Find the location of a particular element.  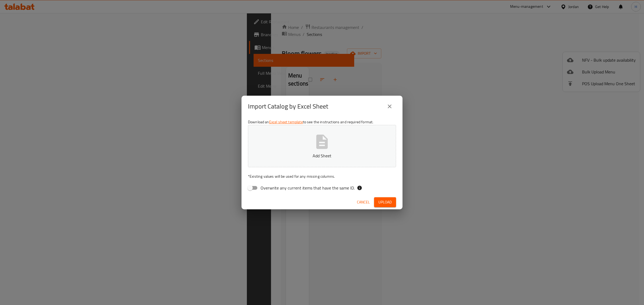

button: Upload is located at coordinates (385, 202).